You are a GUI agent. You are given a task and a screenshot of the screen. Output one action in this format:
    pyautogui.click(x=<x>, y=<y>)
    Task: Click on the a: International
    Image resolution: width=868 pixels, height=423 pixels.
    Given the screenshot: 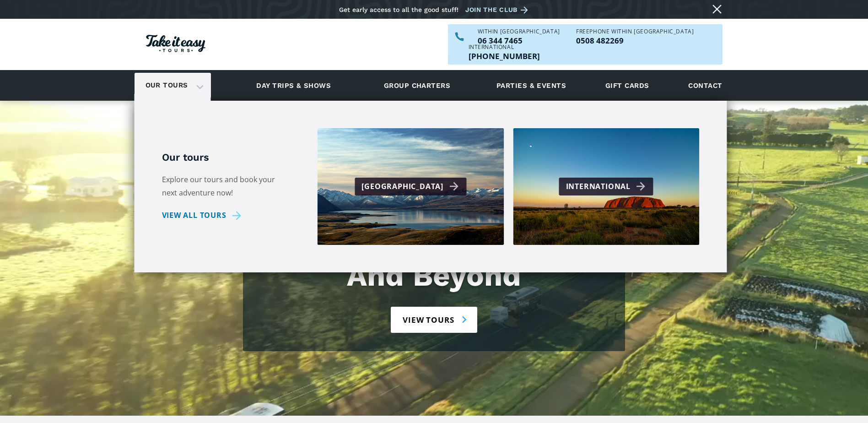 What is the action you would take?
    pyautogui.click(x=606, y=187)
    